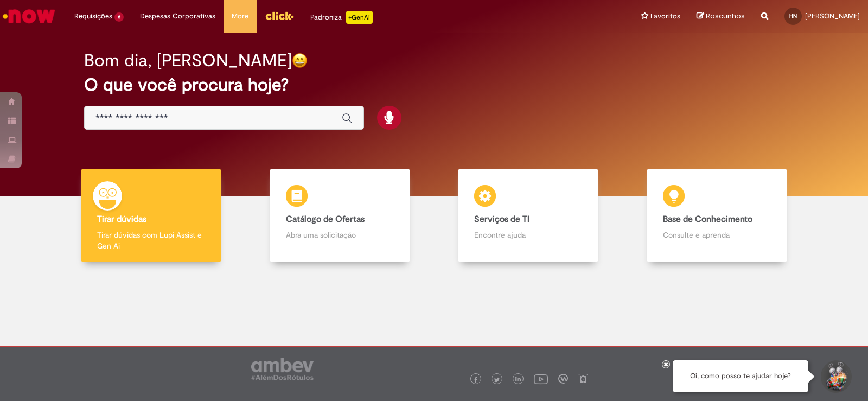  What do you see at coordinates (725, 16) in the screenshot?
I see `span: Rascunhos` at bounding box center [725, 16].